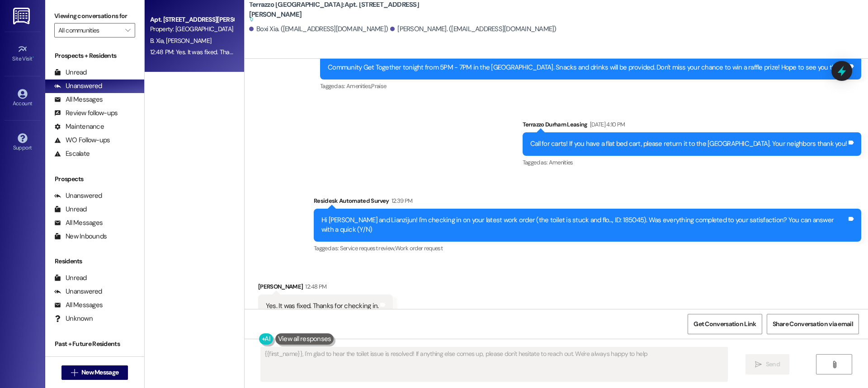 The height and width of the screenshot is (388, 868). What do you see at coordinates (813, 324) in the screenshot?
I see `button: Share Conversation via email` at bounding box center [813, 324].